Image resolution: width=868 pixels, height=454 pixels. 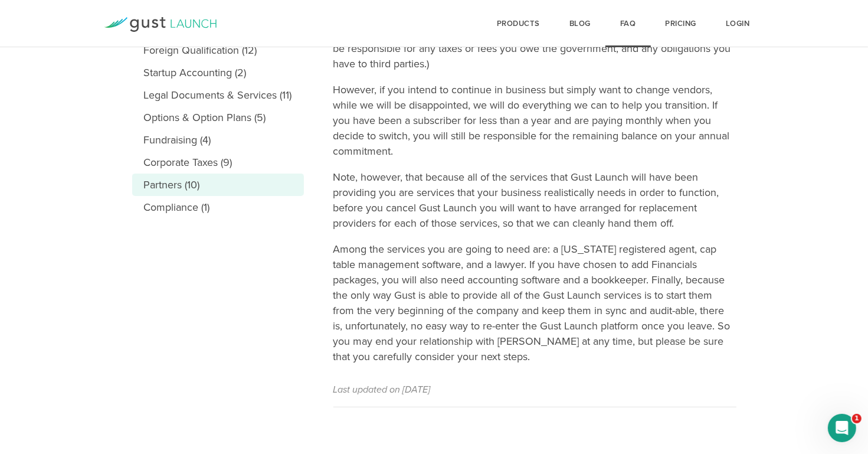 What do you see at coordinates (218, 73) in the screenshot?
I see `a: Startup Accounting (2)` at bounding box center [218, 73].